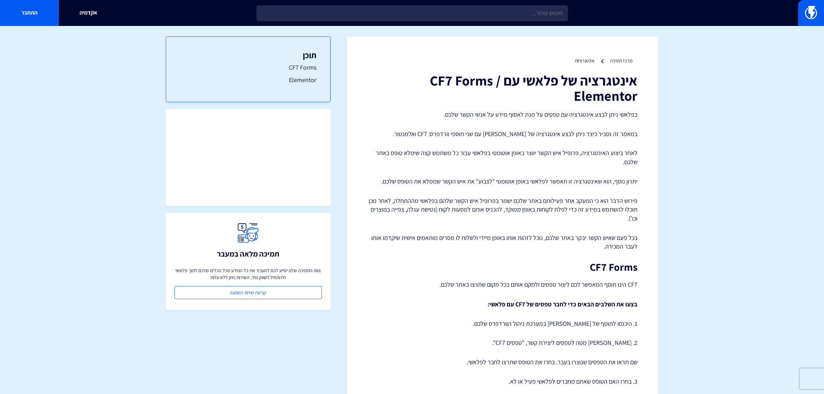 This screenshot has width=824, height=394. I want to click on p: פירוש הדבר הוא כי המעקב אחר פעילותם באתר שלכם ישמר בפרופיל איש הקשר שלהם בפלאשי מההתחלה, לאחר מכן..., so click(502, 209).